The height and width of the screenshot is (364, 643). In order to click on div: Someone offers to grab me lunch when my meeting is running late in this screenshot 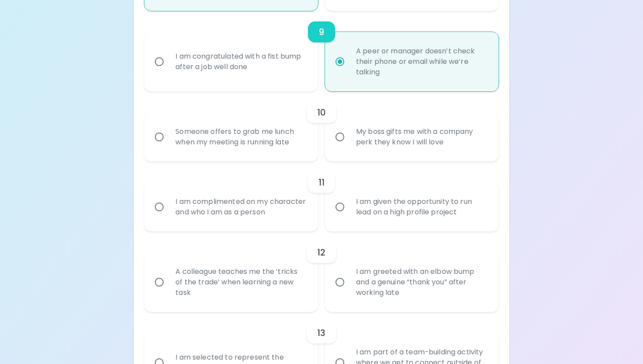, I will do `click(240, 137)`.